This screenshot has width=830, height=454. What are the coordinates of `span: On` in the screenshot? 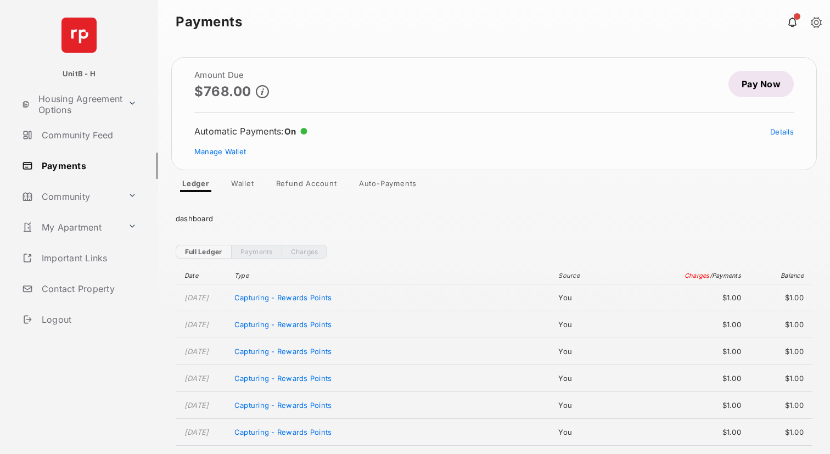 It's located at (290, 131).